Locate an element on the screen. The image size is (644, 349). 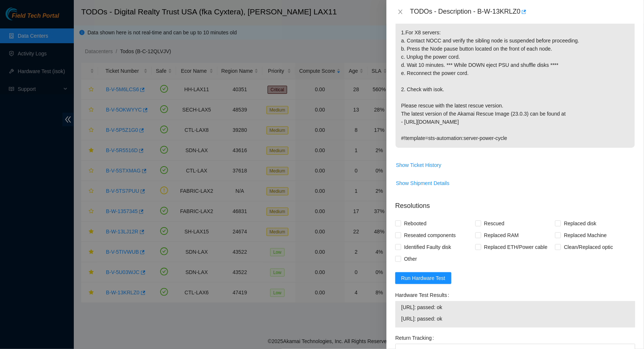
p: Resolutions is located at coordinates (515, 203).